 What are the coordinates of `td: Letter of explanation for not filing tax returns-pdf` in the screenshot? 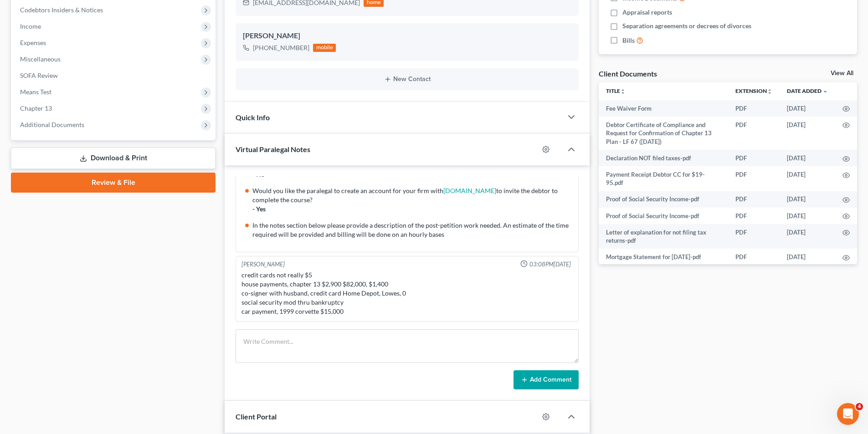 It's located at (663, 236).